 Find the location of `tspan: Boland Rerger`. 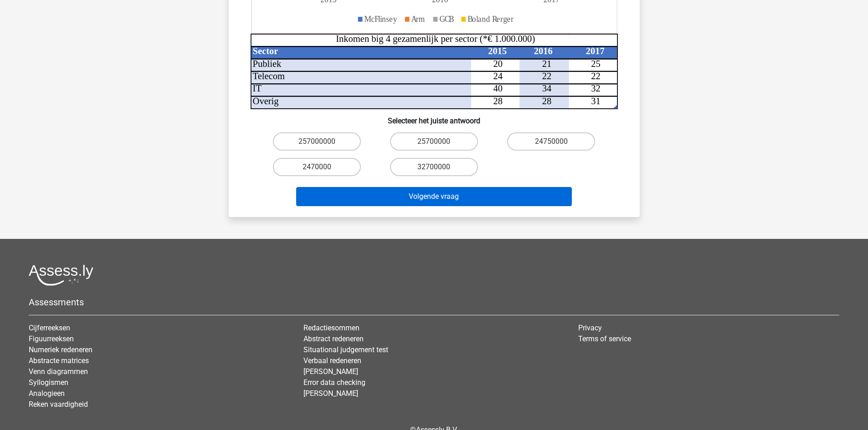

tspan: Boland Rerger is located at coordinates (491, 19).